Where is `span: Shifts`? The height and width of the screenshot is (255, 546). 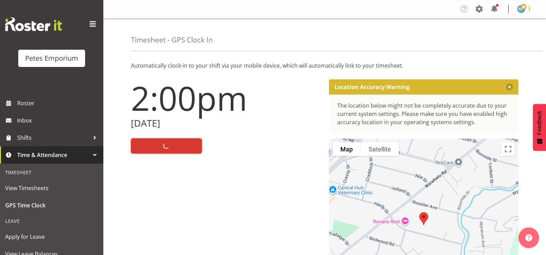 span: Shifts is located at coordinates (53, 138).